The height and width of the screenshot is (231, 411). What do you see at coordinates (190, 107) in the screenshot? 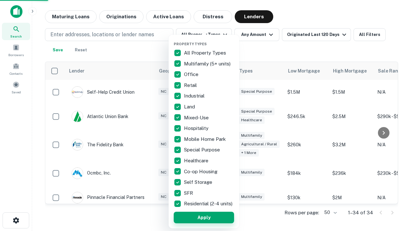
I see `p: Land` at bounding box center [190, 107].